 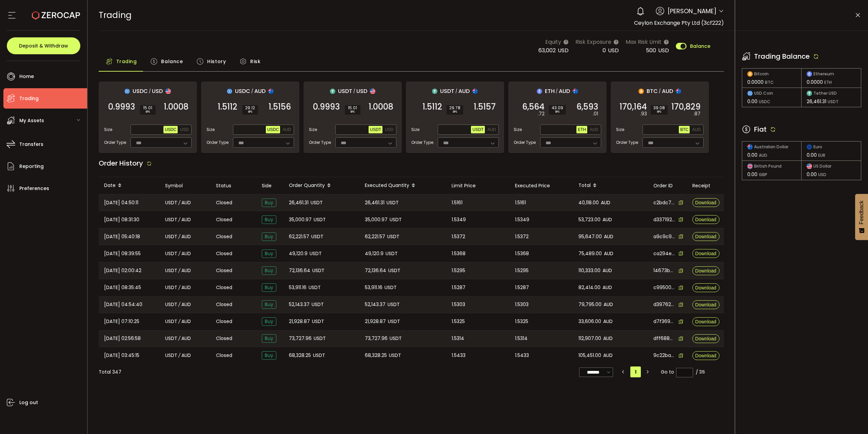 I want to click on span: 1.5161, so click(x=520, y=203).